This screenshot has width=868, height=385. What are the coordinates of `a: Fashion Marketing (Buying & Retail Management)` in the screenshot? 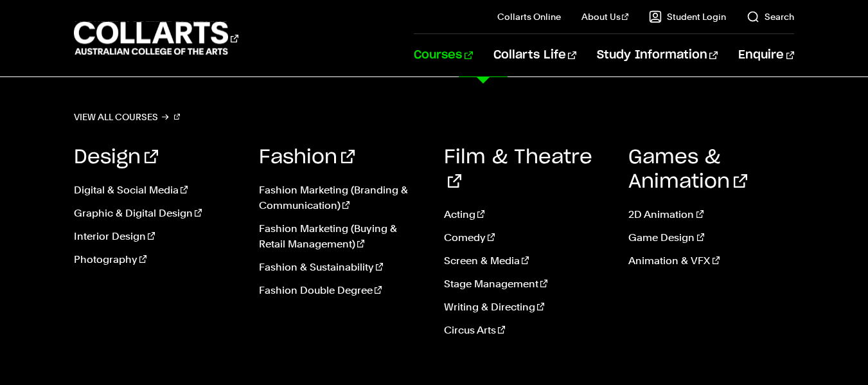 It's located at (342, 236).